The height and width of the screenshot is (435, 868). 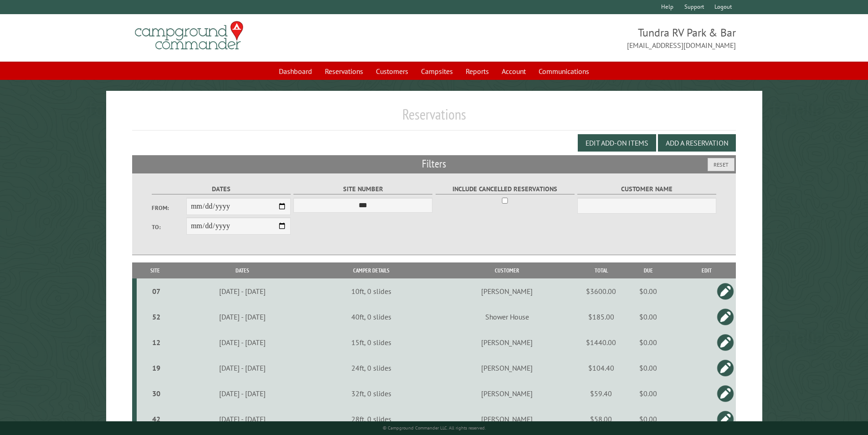 What do you see at coordinates (601, 270) in the screenshot?
I see `th: Total` at bounding box center [601, 270].